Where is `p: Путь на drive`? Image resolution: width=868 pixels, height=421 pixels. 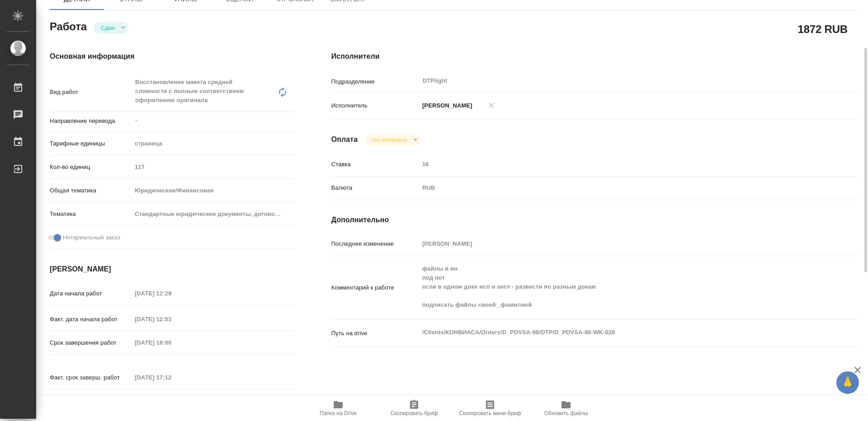
p: Путь на drive is located at coordinates (375, 334).